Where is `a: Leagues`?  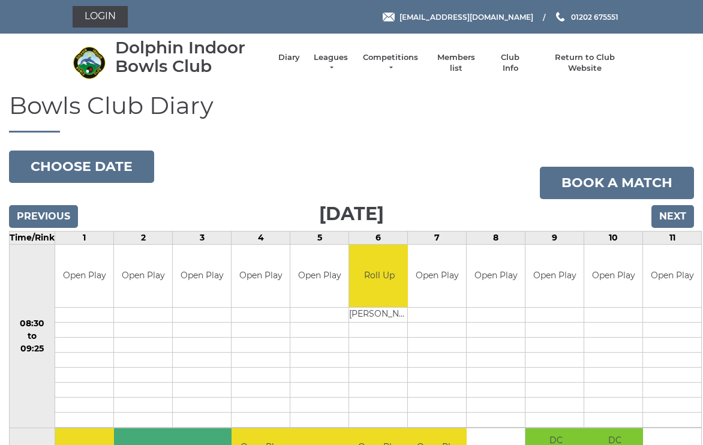 a: Leagues is located at coordinates (330, 63).